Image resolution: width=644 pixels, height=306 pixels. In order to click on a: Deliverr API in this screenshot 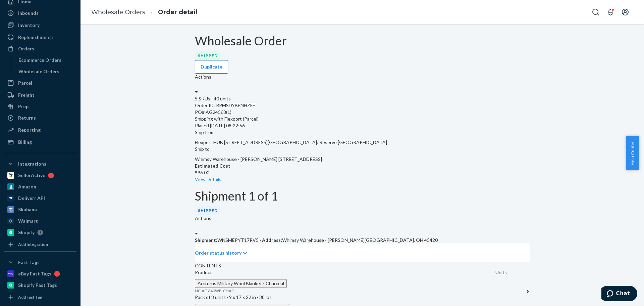, I will do `click(41, 198)`.